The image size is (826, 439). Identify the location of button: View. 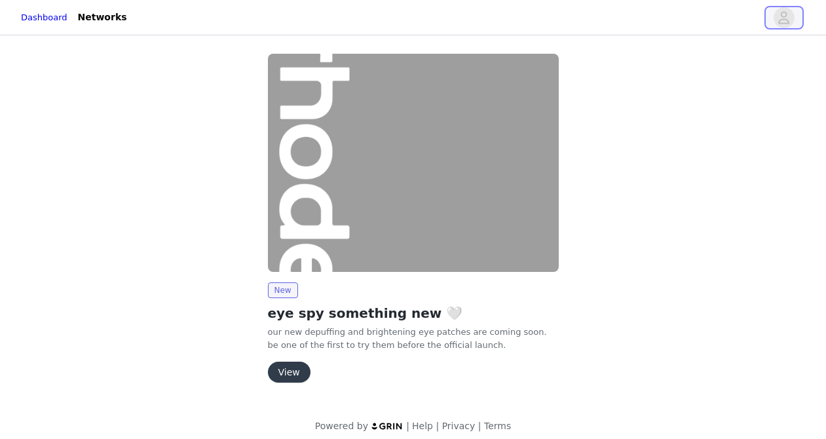
(289, 372).